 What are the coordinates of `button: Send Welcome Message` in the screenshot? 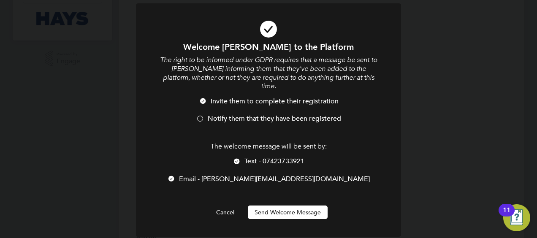 It's located at (288, 212).